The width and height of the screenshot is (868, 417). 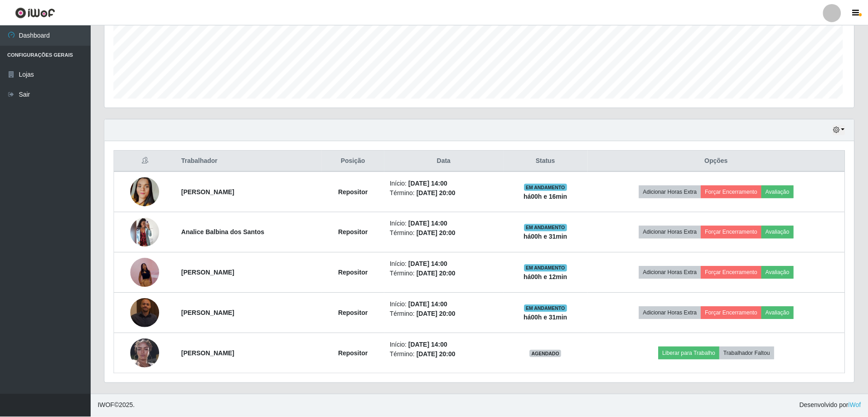 What do you see at coordinates (106, 406) in the screenshot?
I see `span: IWOF` at bounding box center [106, 406].